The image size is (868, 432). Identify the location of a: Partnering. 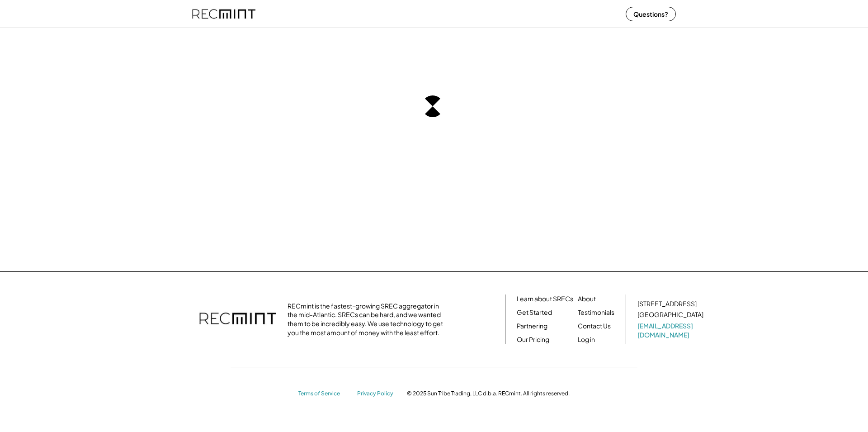
(532, 326).